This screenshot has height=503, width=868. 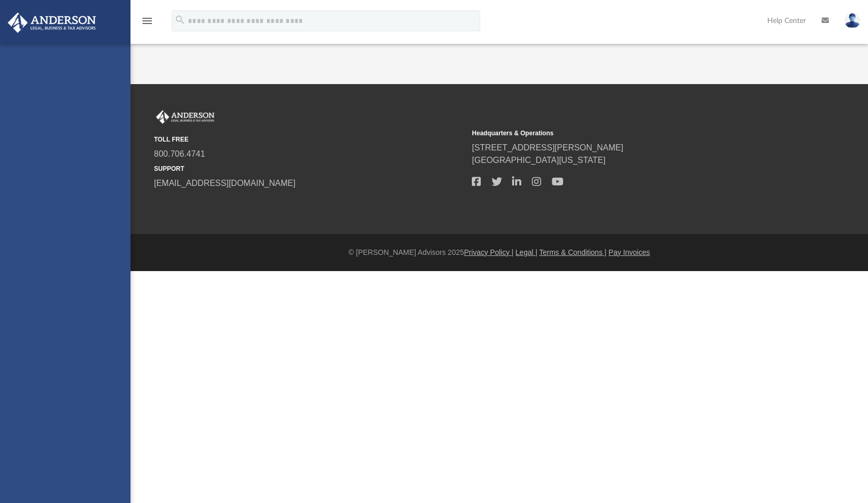 What do you see at coordinates (573, 252) in the screenshot?
I see `a: Terms & Conditions |` at bounding box center [573, 252].